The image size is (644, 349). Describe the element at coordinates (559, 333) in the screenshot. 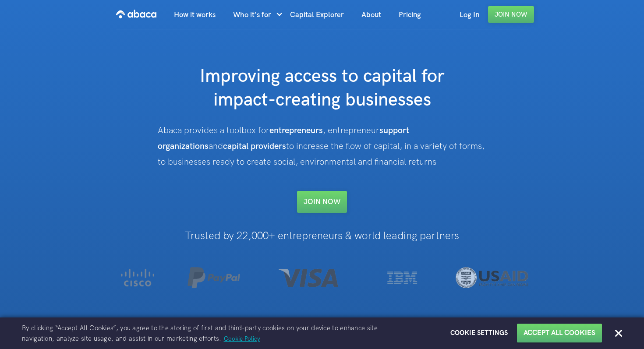

I see `button: Accept All Cookies` at that location.